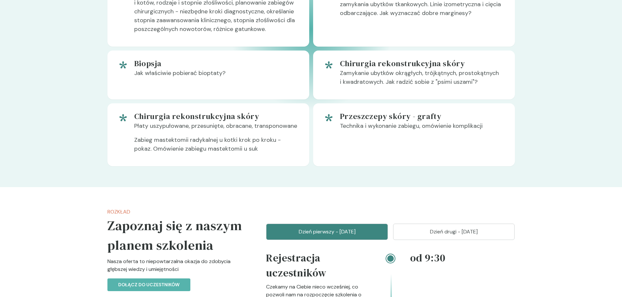 This screenshot has height=297, width=622. I want to click on p: Nasza oferta to niepowtarzalna okazja do zdobycia głębszej wiedzy i umiejętności, so click(176, 268).